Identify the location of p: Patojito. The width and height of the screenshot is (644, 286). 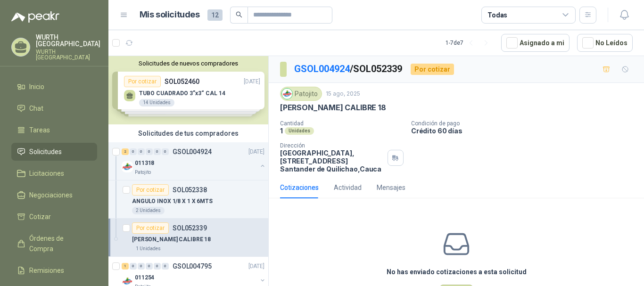
(143, 172).